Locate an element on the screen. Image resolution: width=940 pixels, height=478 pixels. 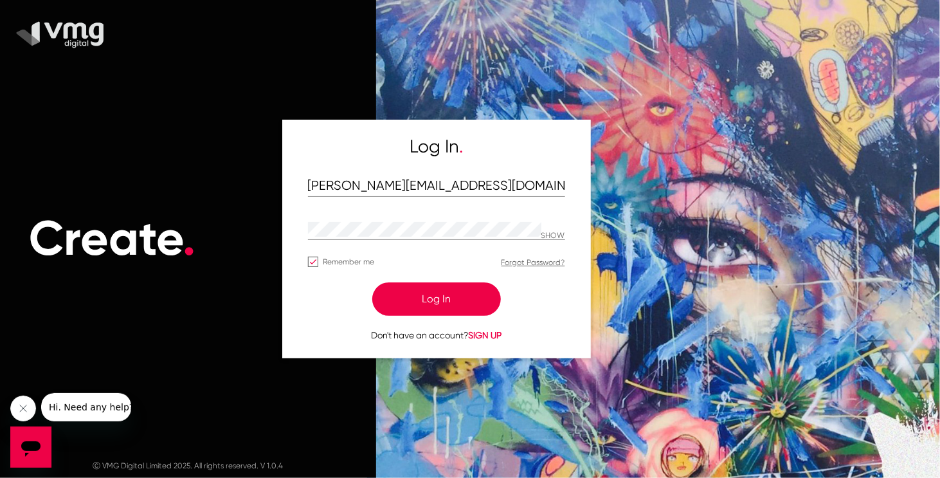
p: Don't have an account? is located at coordinates (437, 335).